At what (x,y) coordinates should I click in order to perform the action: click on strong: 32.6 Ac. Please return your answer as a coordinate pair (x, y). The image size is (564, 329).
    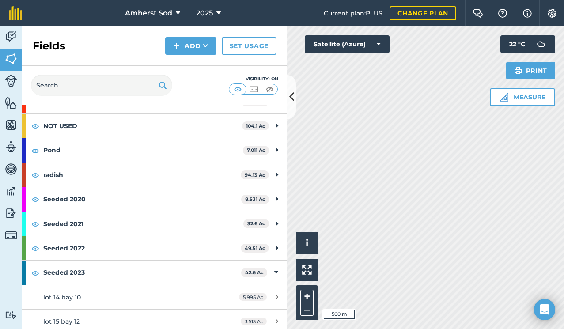
    Looking at the image, I should click on (256, 224).